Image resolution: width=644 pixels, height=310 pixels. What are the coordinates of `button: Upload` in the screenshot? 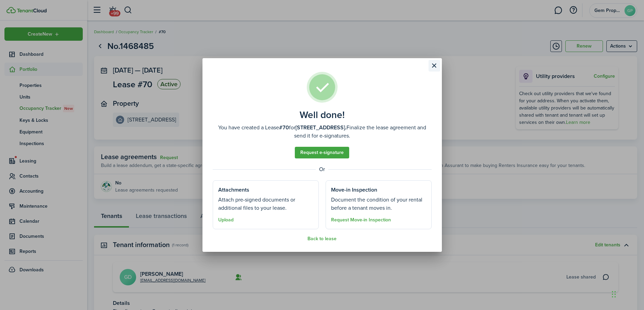 It's located at (225, 220).